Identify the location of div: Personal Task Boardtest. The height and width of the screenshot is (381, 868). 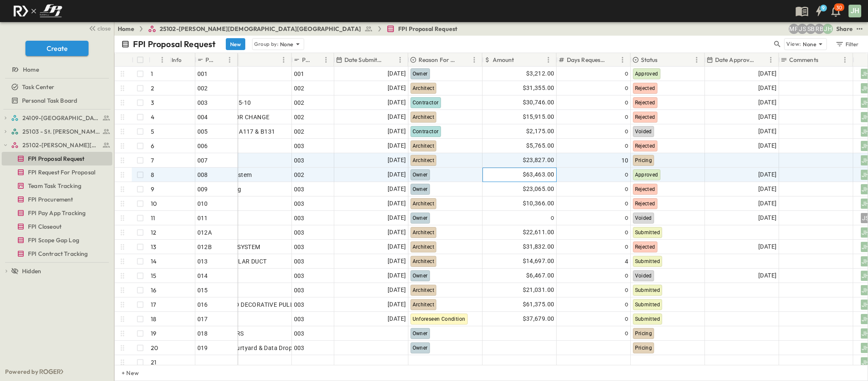
(57, 100).